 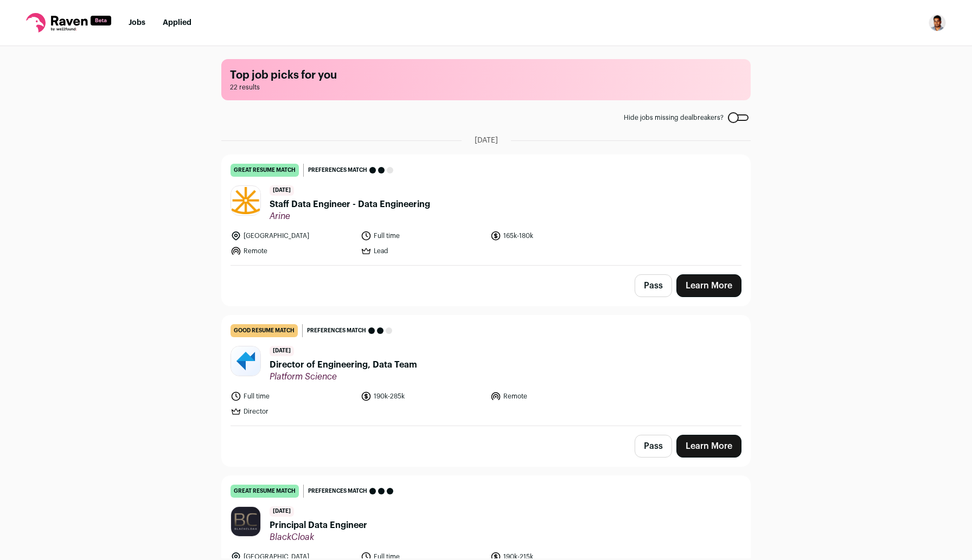 I want to click on a: Applied, so click(x=177, y=23).